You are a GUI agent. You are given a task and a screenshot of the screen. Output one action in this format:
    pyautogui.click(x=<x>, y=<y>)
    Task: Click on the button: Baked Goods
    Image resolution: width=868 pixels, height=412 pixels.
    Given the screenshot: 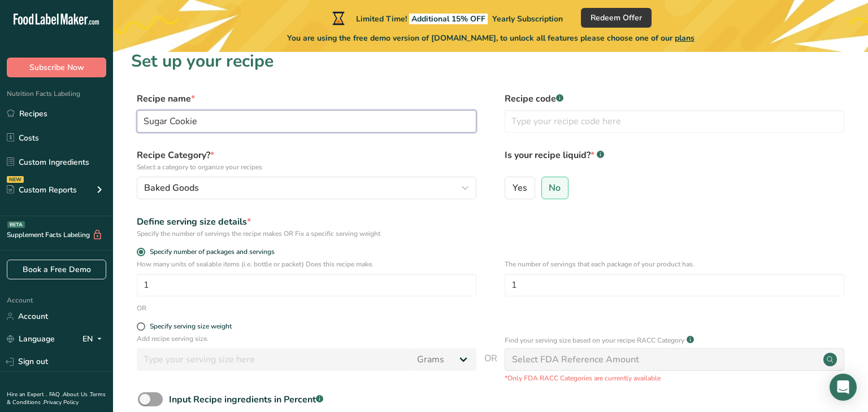 What is the action you would take?
    pyautogui.click(x=306, y=188)
    